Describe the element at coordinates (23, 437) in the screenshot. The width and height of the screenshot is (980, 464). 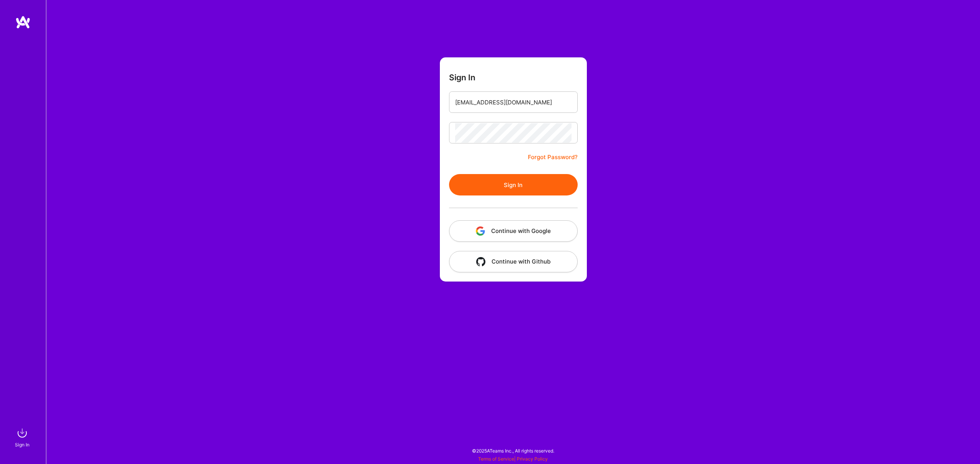
I see `a: sign inSign In` at that location.